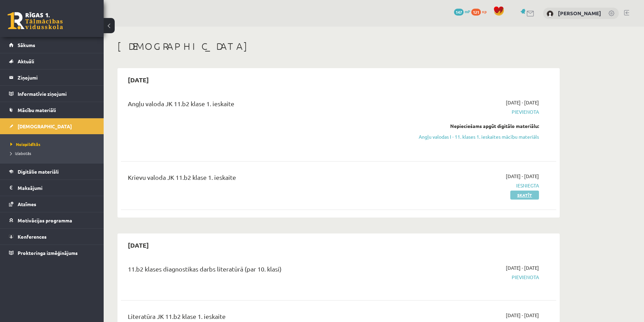  Describe the element at coordinates (52, 77) in the screenshot. I see `a: Ziņojumi` at that location.